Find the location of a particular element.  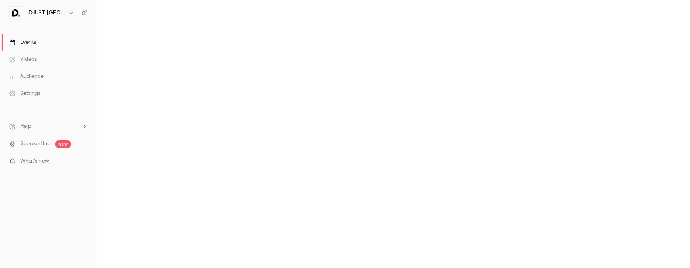

a: SpeakerHub is located at coordinates (35, 143).